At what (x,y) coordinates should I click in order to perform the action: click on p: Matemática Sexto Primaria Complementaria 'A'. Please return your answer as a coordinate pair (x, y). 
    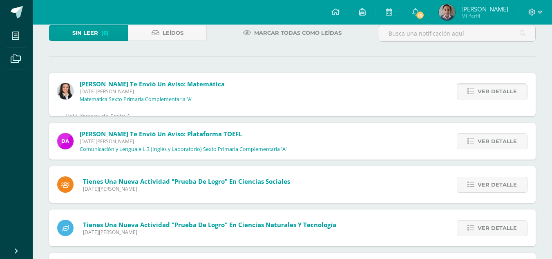
    Looking at the image, I should click on (136, 99).